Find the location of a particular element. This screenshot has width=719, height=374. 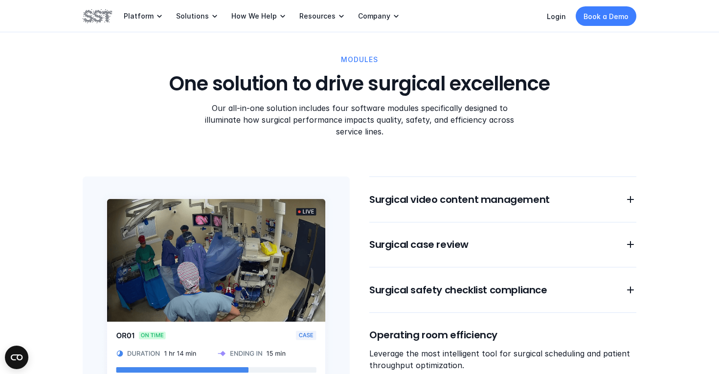

p: MODULES is located at coordinates (360, 60).